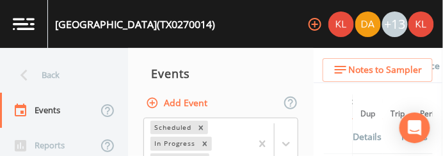 The height and width of the screenshot is (156, 443). What do you see at coordinates (341, 24) in the screenshot?
I see `div: Kler Teran` at bounding box center [341, 24].